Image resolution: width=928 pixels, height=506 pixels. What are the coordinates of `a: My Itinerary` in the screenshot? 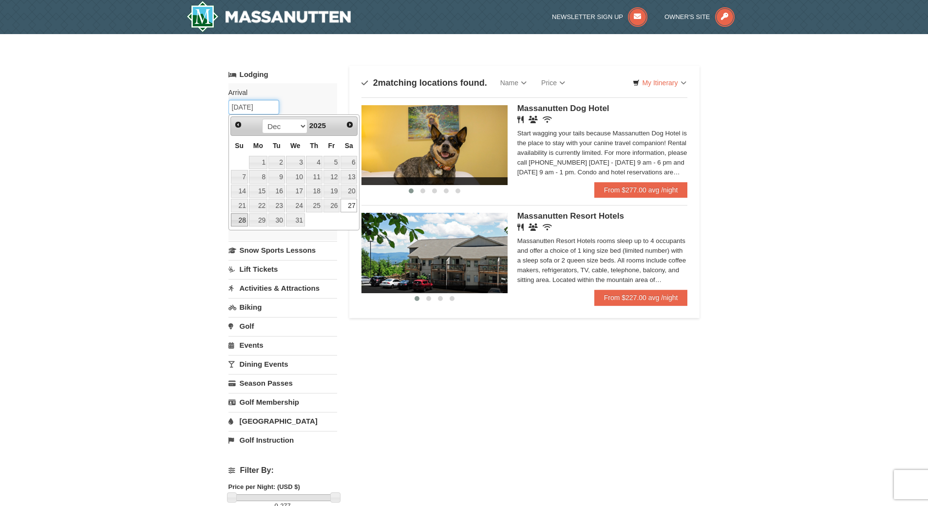 It's located at (659, 83).